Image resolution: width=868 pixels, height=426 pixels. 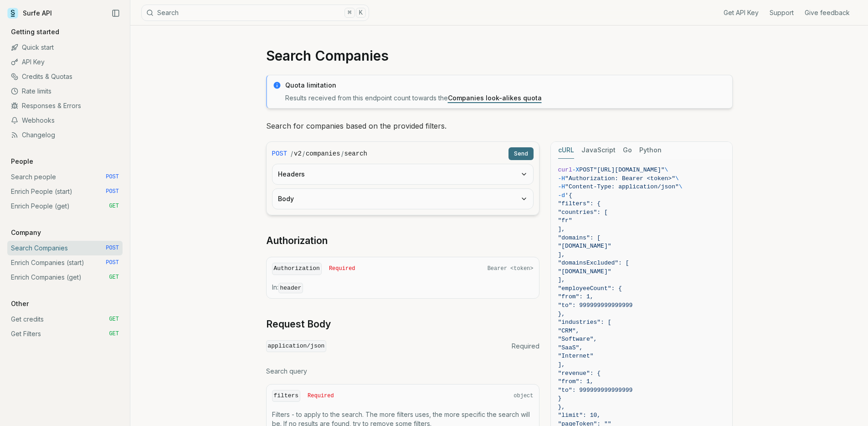 I want to click on a: Give feedback, so click(x=827, y=13).